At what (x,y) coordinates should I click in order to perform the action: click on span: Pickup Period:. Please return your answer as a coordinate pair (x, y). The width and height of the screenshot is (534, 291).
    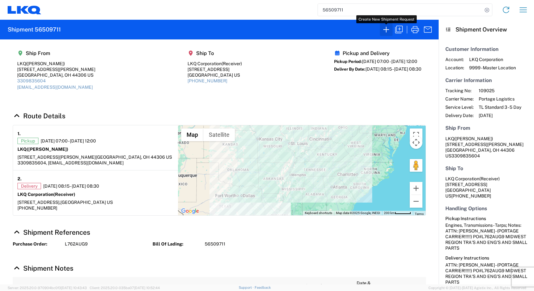
    Looking at the image, I should click on (348, 61).